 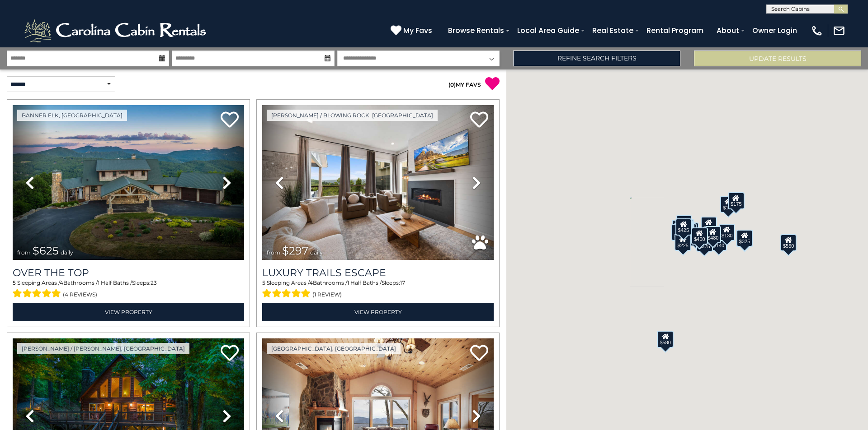 What do you see at coordinates (839, 31) in the screenshot?
I see `img: mail-regular-white.png` at bounding box center [839, 31].